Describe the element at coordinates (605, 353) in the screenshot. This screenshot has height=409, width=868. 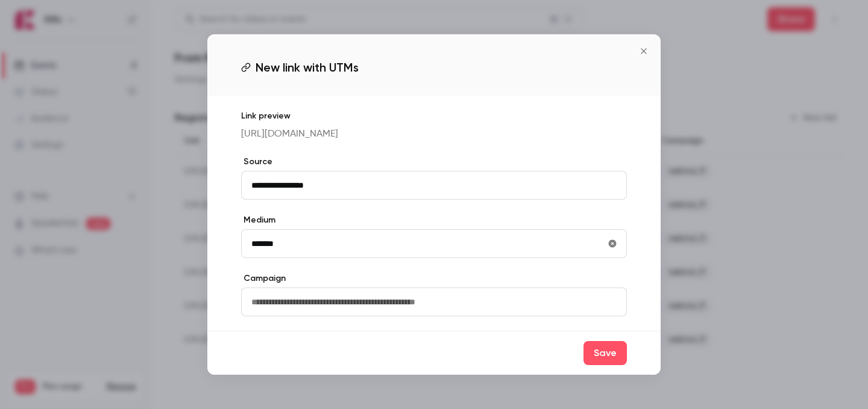
I see `button: Save` at that location.